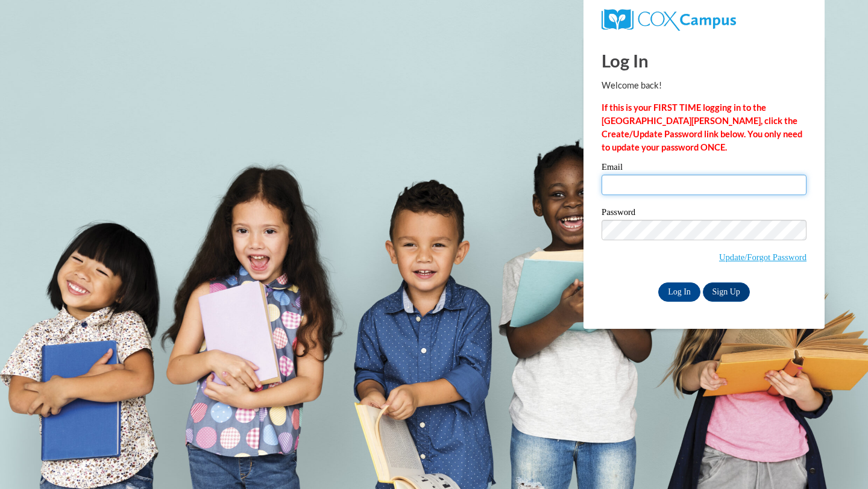 This screenshot has width=868, height=489. I want to click on a: Update/Forgot Password, so click(763, 257).